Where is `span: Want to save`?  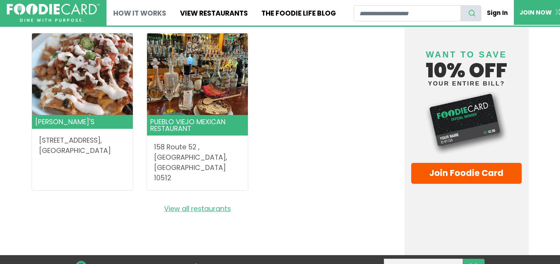 span: Want to save is located at coordinates (466, 54).